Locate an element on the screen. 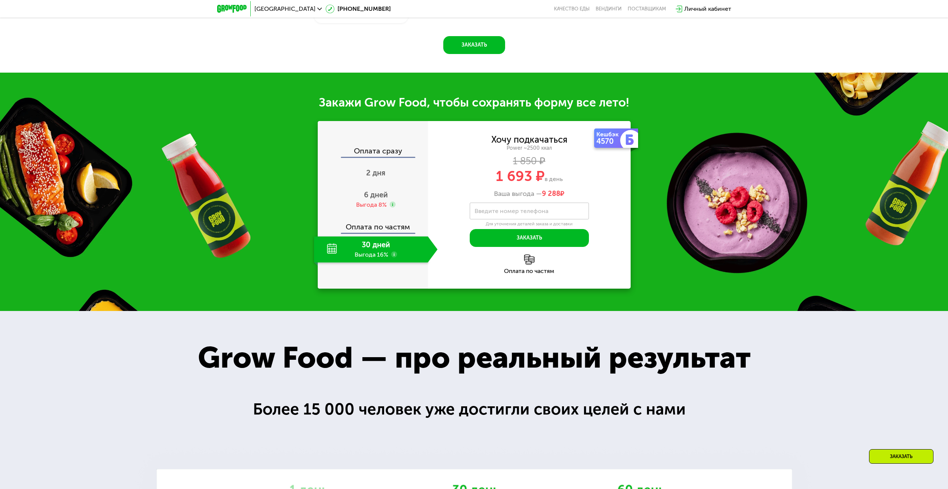 The width and height of the screenshot is (948, 489). img: l6xcnZfty9opOoJh.png is located at coordinates (529, 260).